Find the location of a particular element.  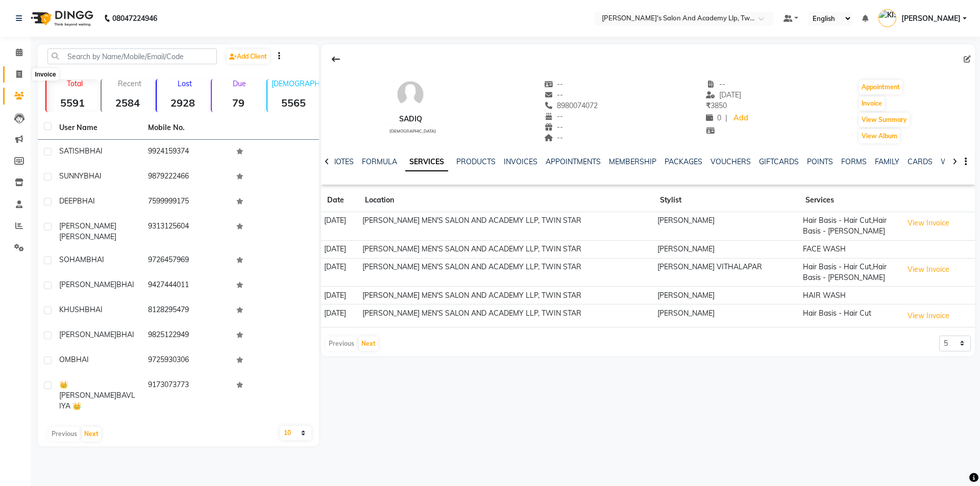

th: Services is located at coordinates (850, 200).